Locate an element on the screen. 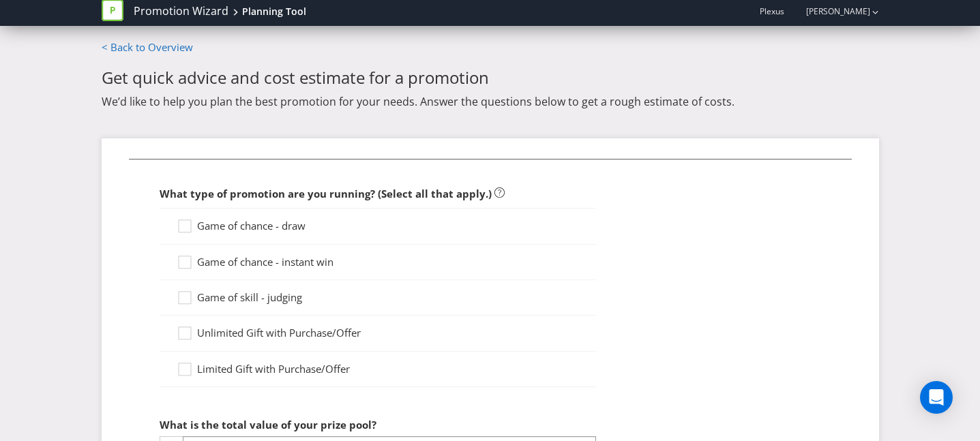 This screenshot has width=980, height=441. div: Open Intercom Messenger is located at coordinates (936, 397).